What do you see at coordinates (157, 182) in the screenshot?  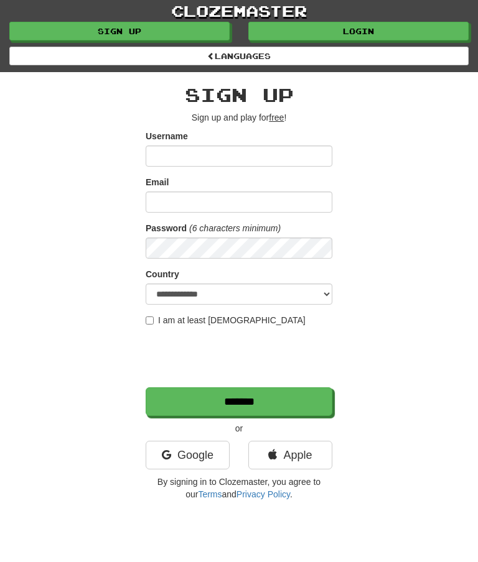 I see `label: Email` at bounding box center [157, 182].